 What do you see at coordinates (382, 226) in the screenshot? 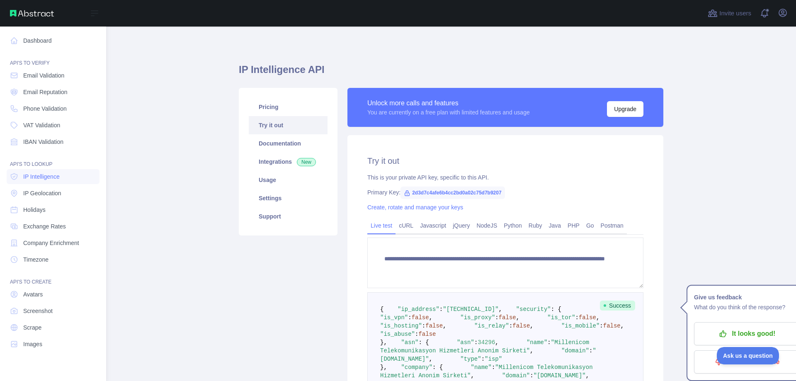
I see `a: Live test` at bounding box center [382, 226].